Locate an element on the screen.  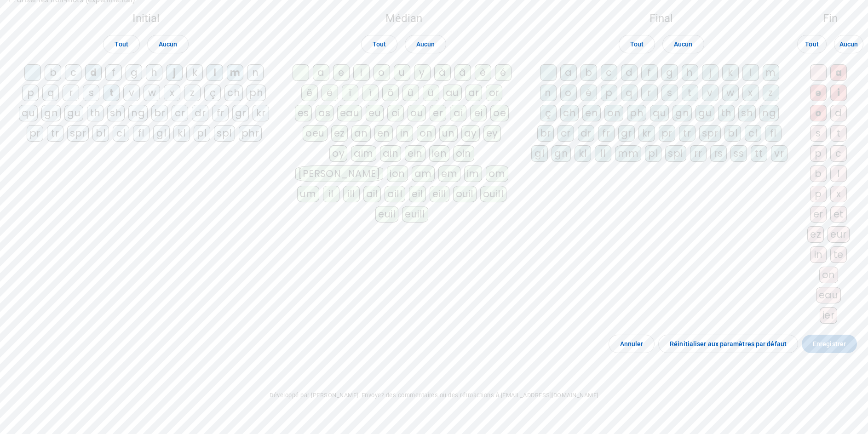
h2: Final is located at coordinates (661, 19).